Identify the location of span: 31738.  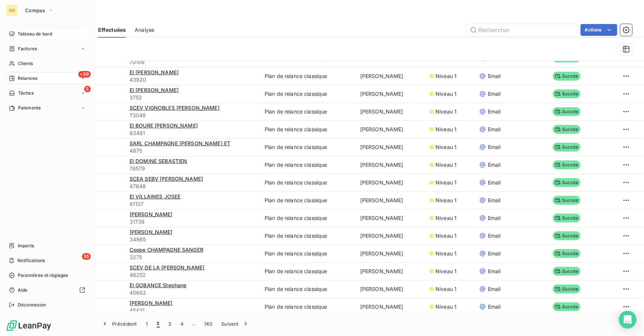
(193, 222).